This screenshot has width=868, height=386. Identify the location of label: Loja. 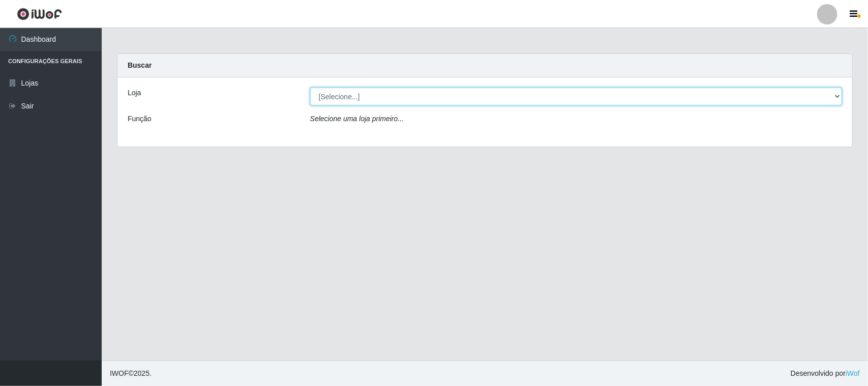
(134, 93).